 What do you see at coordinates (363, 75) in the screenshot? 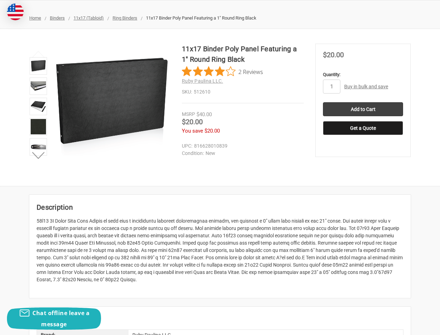
I see `label: Quantity:` at bounding box center [363, 75].